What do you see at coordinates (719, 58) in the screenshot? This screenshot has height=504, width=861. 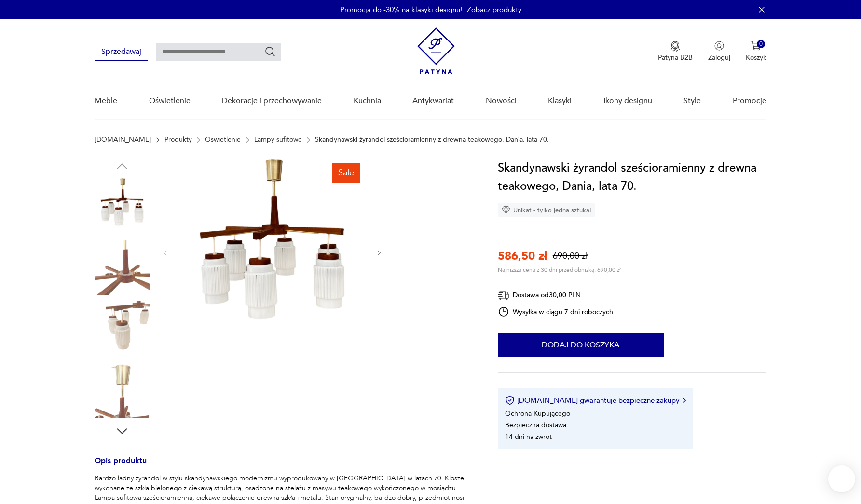 I see `p: Zaloguj` at bounding box center [719, 58].